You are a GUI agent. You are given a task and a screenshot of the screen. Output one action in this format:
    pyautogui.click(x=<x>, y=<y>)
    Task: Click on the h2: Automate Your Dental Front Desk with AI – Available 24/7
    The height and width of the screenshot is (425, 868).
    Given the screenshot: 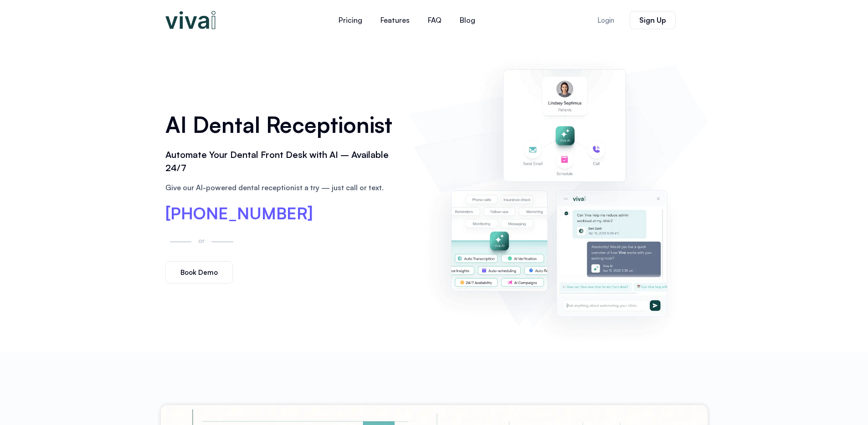 What is the action you would take?
    pyautogui.click(x=283, y=162)
    